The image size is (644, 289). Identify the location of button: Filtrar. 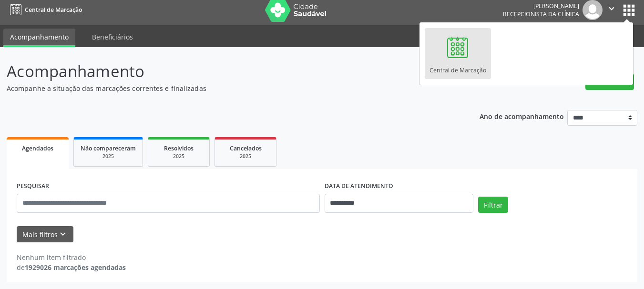
(493, 205).